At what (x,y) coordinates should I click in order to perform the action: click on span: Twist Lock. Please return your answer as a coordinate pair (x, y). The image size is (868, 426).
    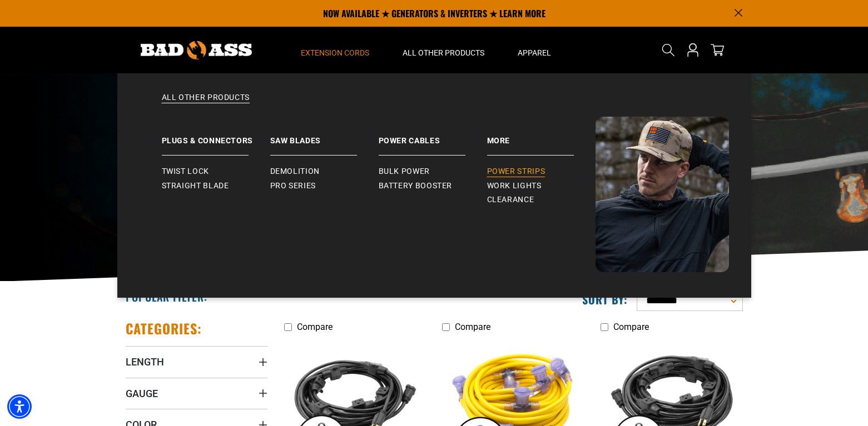
    Looking at the image, I should click on (185, 172).